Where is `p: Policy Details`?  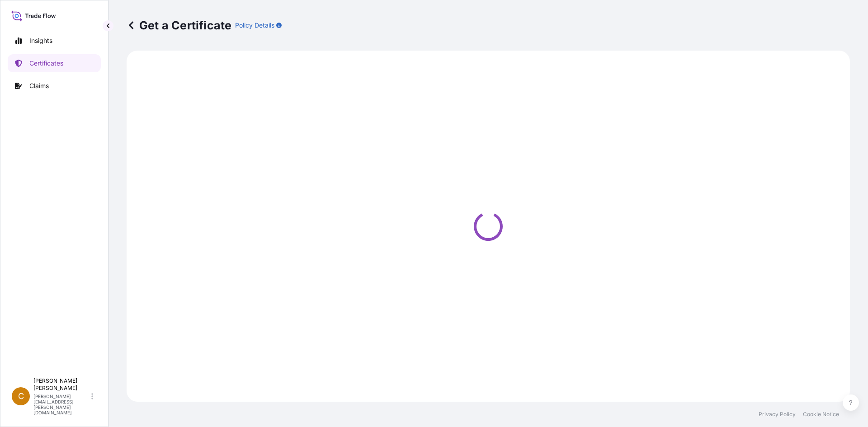 p: Policy Details is located at coordinates (255, 25).